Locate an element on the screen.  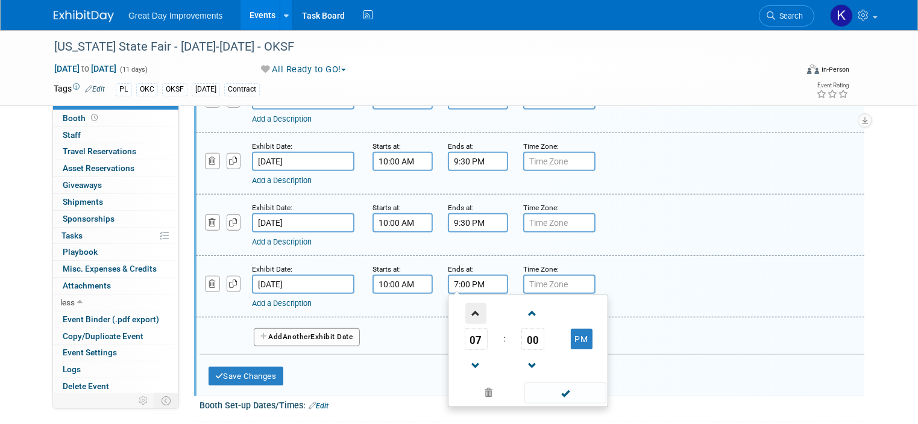
td: Toggle Event Tabs is located at coordinates (166, 401).